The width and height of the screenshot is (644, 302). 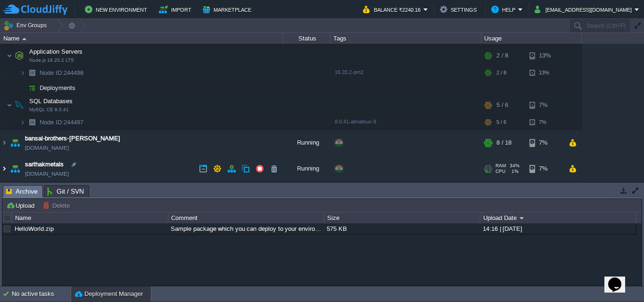 What do you see at coordinates (62, 122) in the screenshot?
I see `span: 244497` at bounding box center [62, 122].